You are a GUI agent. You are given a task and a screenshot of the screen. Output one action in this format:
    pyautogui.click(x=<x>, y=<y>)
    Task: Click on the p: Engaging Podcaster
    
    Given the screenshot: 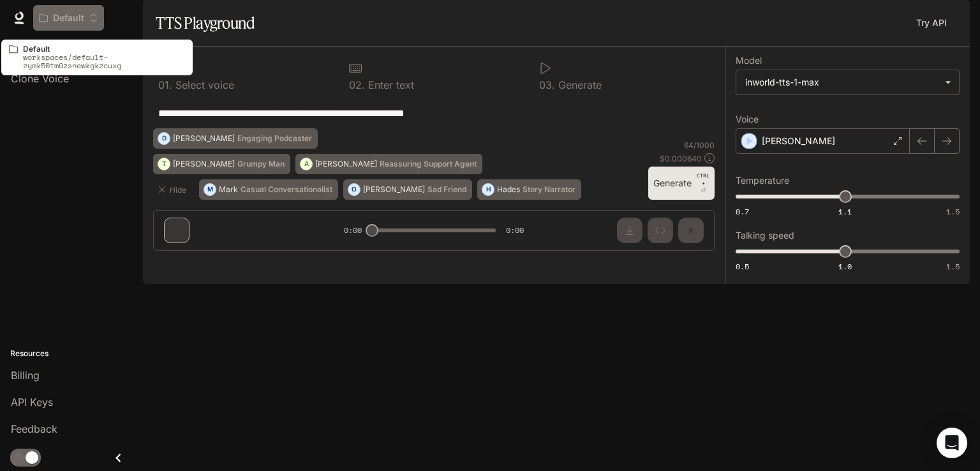 What is the action you would take?
    pyautogui.click(x=274, y=138)
    